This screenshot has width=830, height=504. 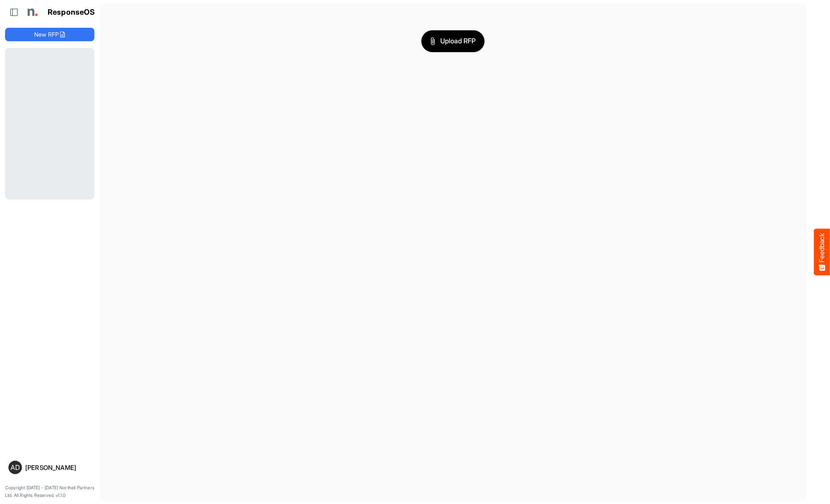 I want to click on span: AD, so click(x=16, y=468).